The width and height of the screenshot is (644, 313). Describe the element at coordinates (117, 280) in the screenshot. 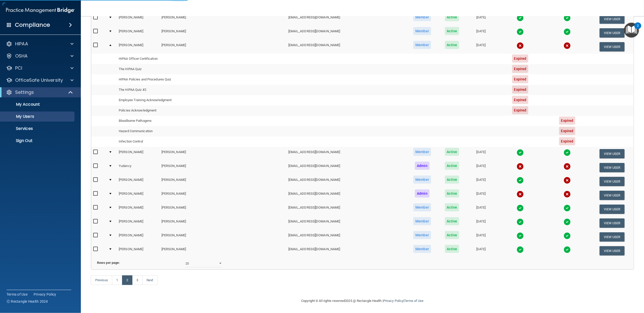

I see `a: 1` at that location.